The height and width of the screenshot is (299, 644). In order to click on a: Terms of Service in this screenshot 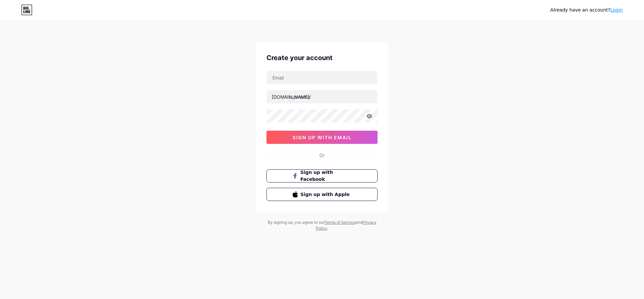, I will do `click(340, 222)`.